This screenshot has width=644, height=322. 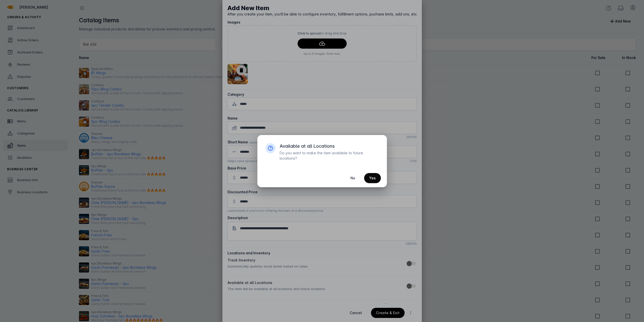 What do you see at coordinates (307, 146) in the screenshot?
I see `div: Available at all Locations` at bounding box center [307, 146].